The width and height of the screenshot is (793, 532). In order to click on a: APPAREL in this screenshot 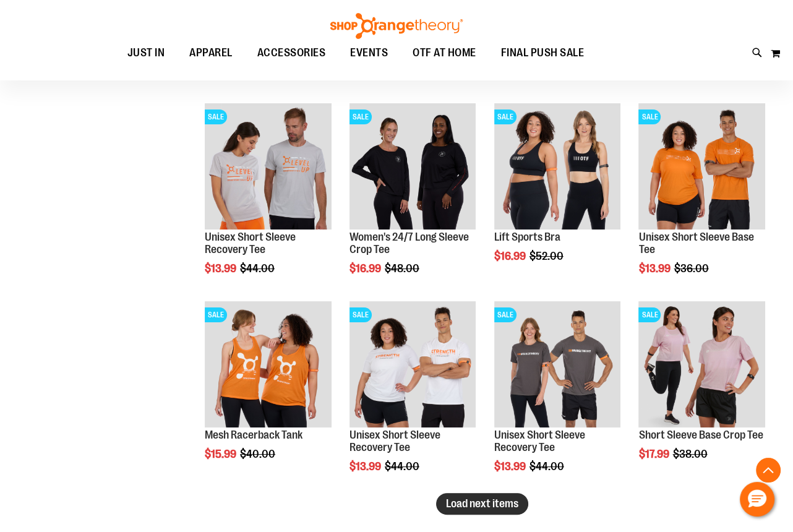, I will do `click(211, 53)`.